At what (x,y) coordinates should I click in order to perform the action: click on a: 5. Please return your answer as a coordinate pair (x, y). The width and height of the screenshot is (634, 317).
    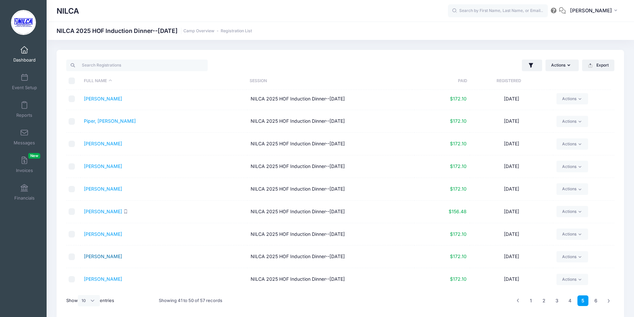
    Looking at the image, I should click on (583, 301).